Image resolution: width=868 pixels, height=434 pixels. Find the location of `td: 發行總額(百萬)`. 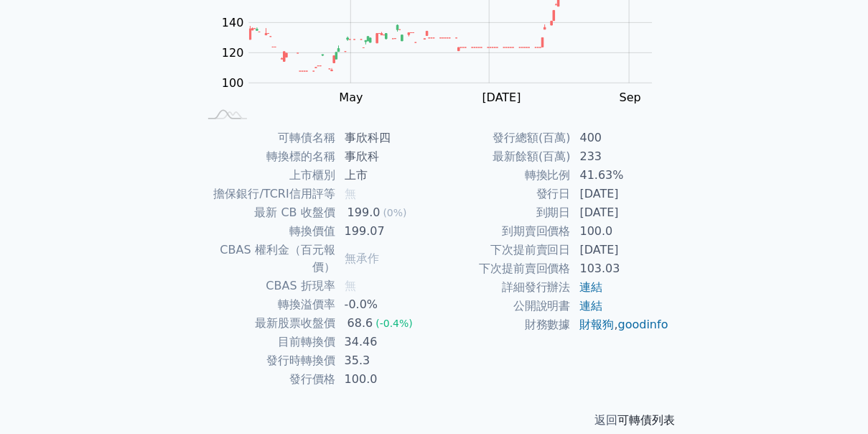

td: 發行總額(百萬) is located at coordinates (503, 138).